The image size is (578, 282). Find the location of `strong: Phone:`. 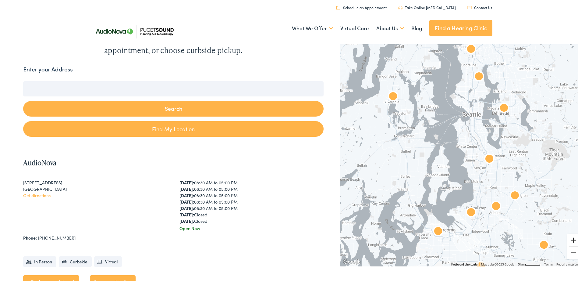

strong: Phone: is located at coordinates (30, 236).